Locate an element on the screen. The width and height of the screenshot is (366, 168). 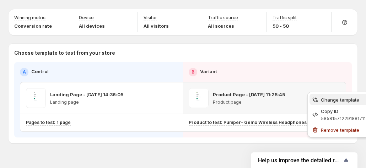
p: Choose template to test from your store is located at coordinates (183, 53).